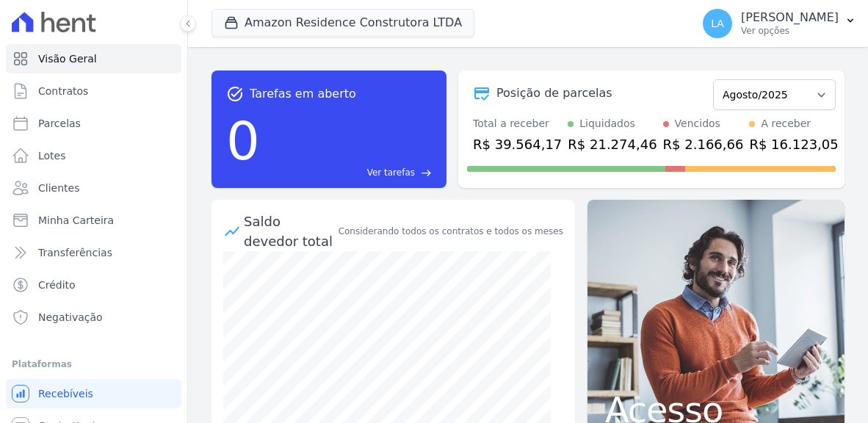 This screenshot has width=868, height=423. I want to click on div: R$ 21.274,46, so click(611, 144).